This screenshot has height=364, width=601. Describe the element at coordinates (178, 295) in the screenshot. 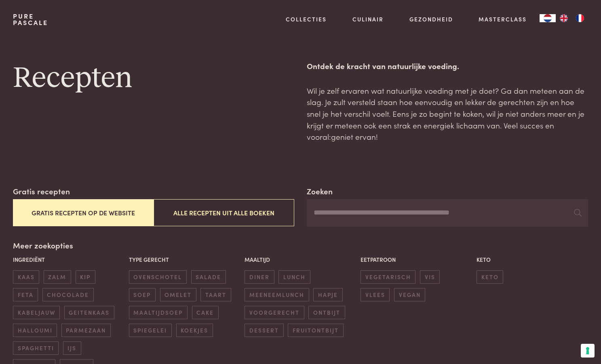

I see `span: omelet` at that location.